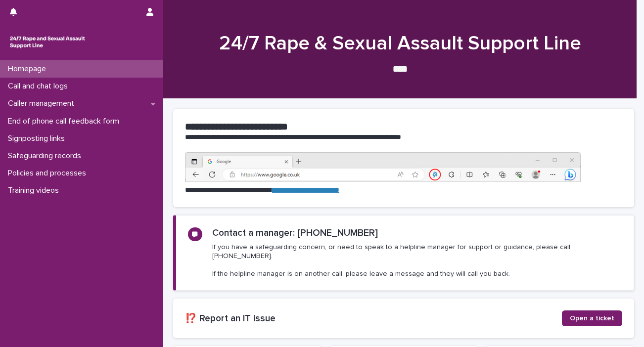 The image size is (644, 347). I want to click on p: Safeguarding records, so click(46, 156).